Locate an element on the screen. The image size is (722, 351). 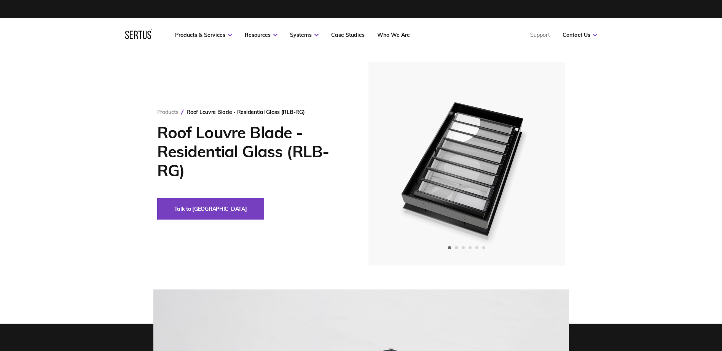
a: Systems is located at coordinates (304, 35).